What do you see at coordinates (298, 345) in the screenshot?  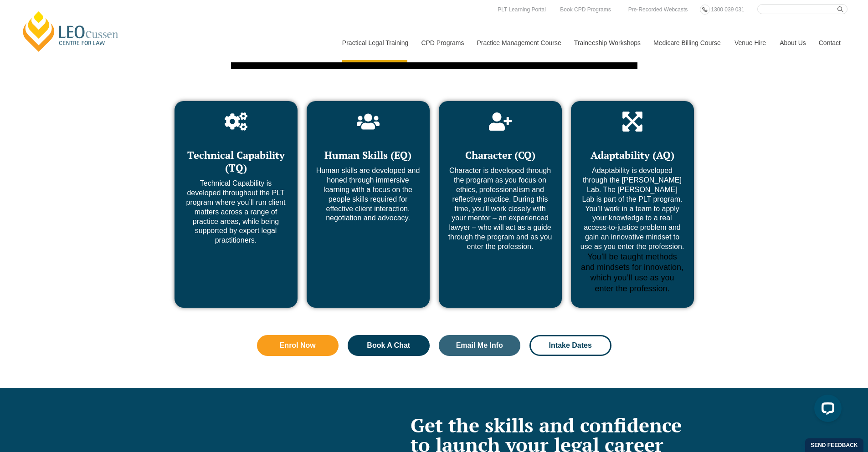 I see `a: Enrol Now` at bounding box center [298, 345].